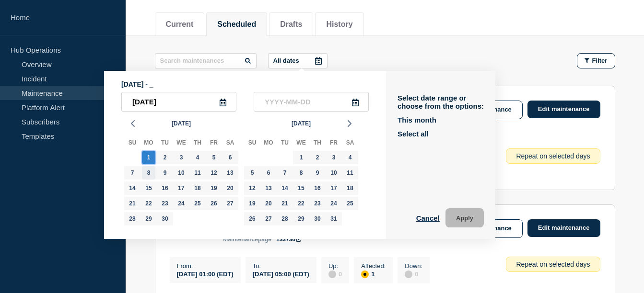  What do you see at coordinates (132, 173) in the screenshot?
I see `div: Sunday, Sep 7, 2025` at bounding box center [132, 173].